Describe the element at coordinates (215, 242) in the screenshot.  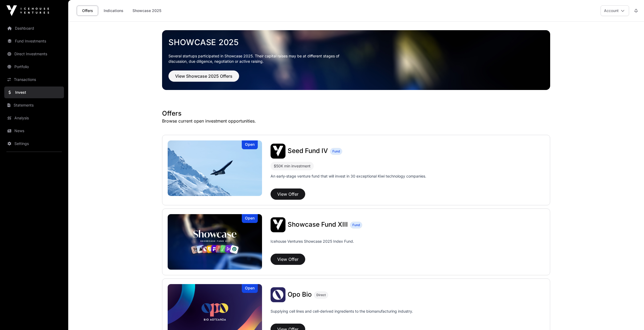
I see `a: Showcase Fund XIIIOpen` at that location.